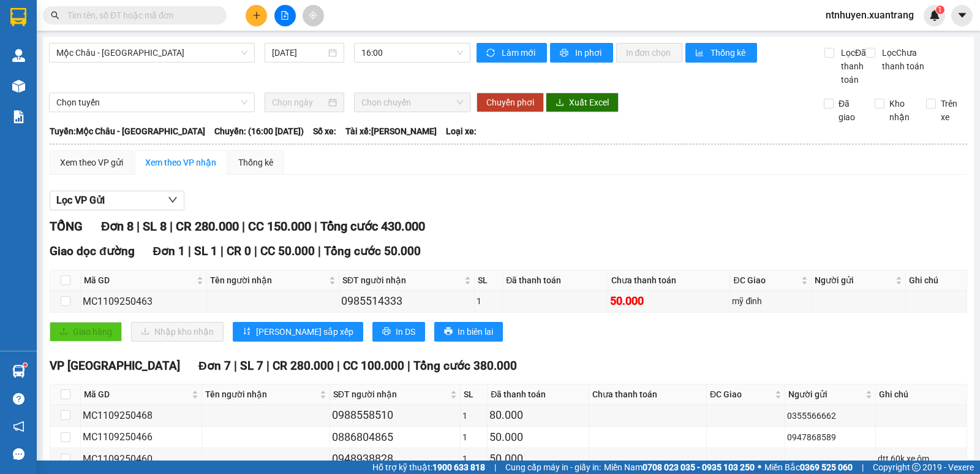  What do you see at coordinates (177, 332) in the screenshot?
I see `button: downloadNhập kho nhận` at bounding box center [177, 332].